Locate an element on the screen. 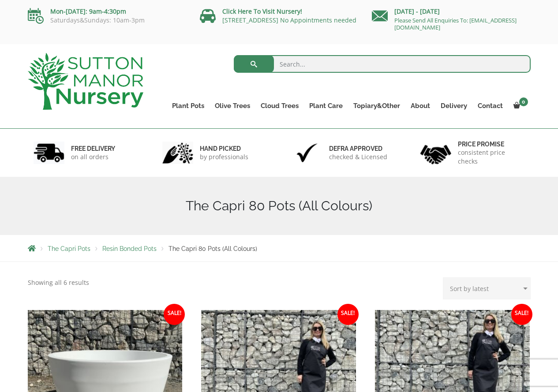 Image resolution: width=558 pixels, height=392 pixels. nav: Breadcrumbs is located at coordinates (279, 248).